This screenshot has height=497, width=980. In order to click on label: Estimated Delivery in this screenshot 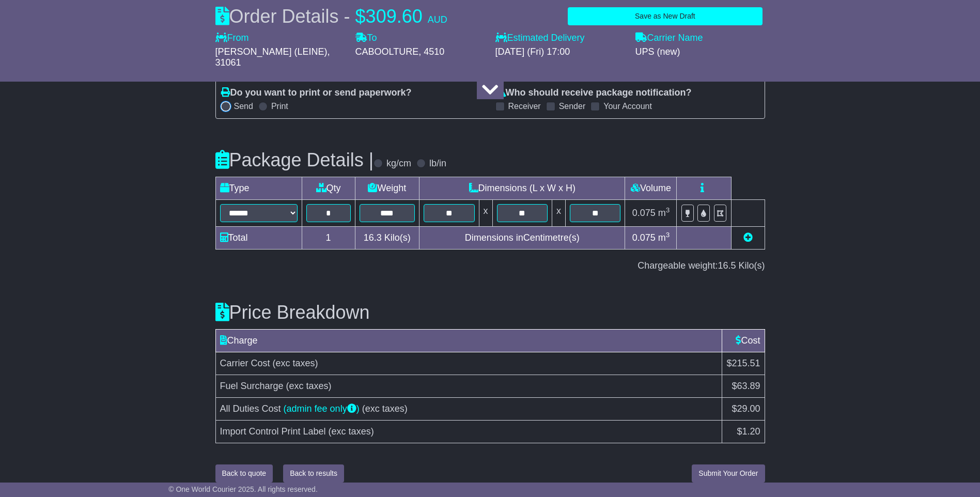, I will do `click(560, 38)`.